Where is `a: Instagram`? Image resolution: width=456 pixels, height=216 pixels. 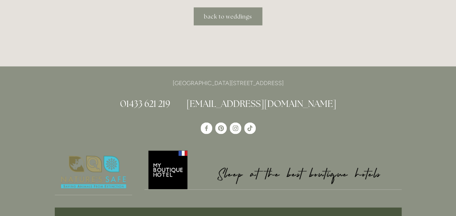 a: Instagram is located at coordinates (236, 128).